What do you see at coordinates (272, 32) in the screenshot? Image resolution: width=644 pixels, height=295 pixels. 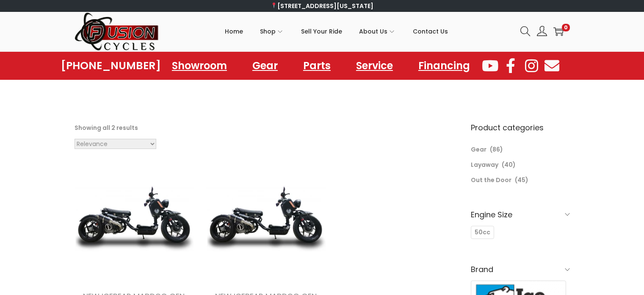 I see `a: Shop` at bounding box center [272, 32].